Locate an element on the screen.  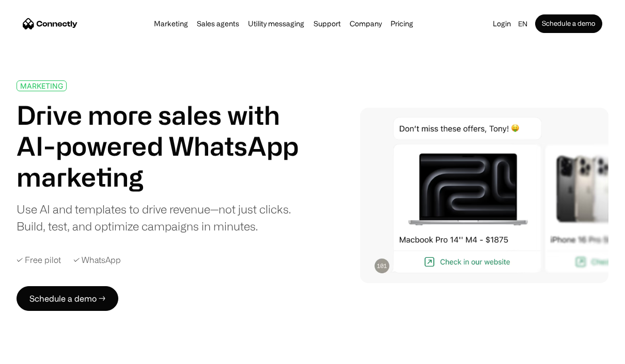
a: Login is located at coordinates (502, 24).